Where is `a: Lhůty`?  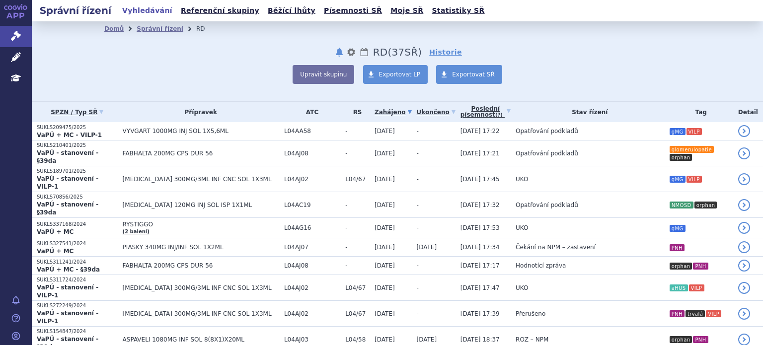
a: Lhůty is located at coordinates (364, 52).